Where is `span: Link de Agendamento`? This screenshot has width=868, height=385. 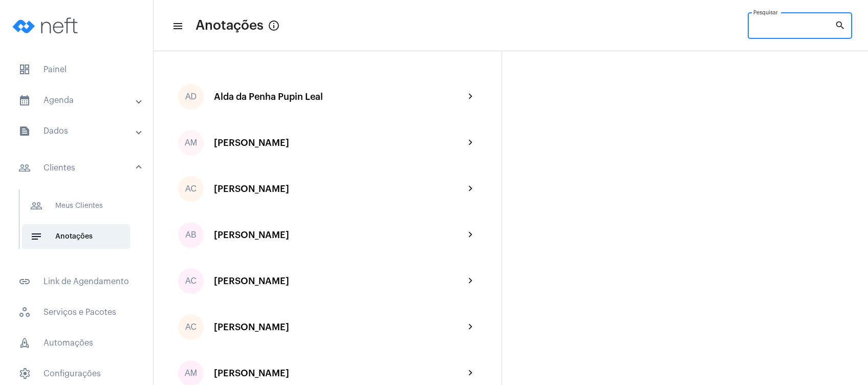 span: Link de Agendamento is located at coordinates (76, 282).